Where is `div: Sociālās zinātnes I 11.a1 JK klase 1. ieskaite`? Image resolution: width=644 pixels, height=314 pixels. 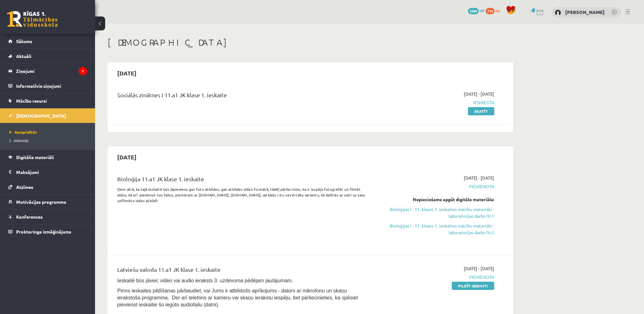 div: Sociālās zinātnes I 11.a1 JK klase 1. ieskaite is located at coordinates (241, 97).